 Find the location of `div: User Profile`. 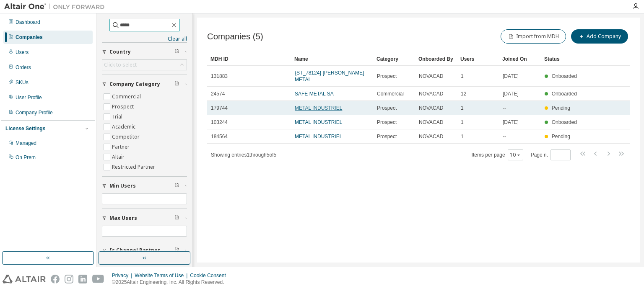

div: User Profile is located at coordinates (28, 98).